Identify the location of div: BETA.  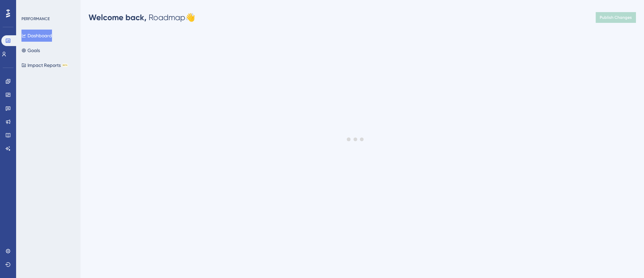
(65, 65).